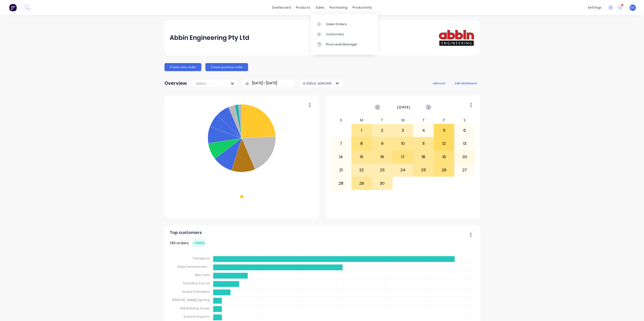 The image size is (644, 321). I want to click on div: 27, so click(465, 170).